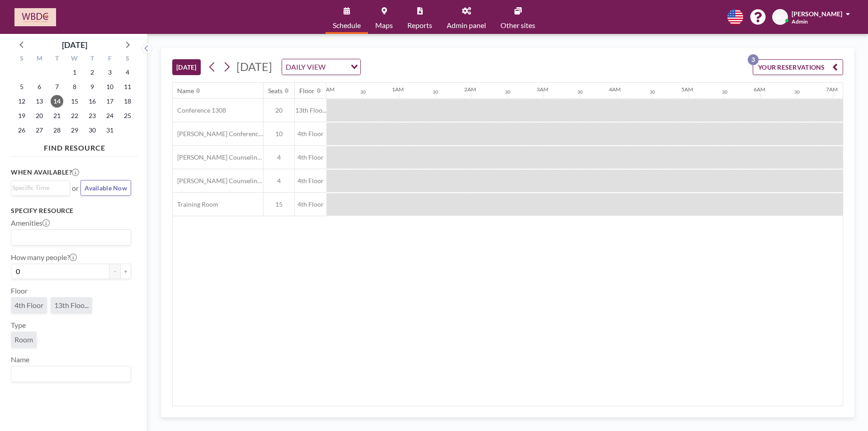 The image size is (868, 431). Describe the element at coordinates (39, 116) in the screenshot. I see `span: Monday, October 20, 2025` at that location.